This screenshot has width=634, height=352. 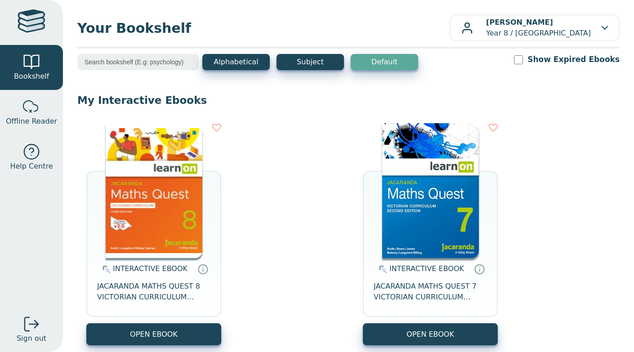 What do you see at coordinates (31, 121) in the screenshot?
I see `span: Offline Reader` at bounding box center [31, 121].